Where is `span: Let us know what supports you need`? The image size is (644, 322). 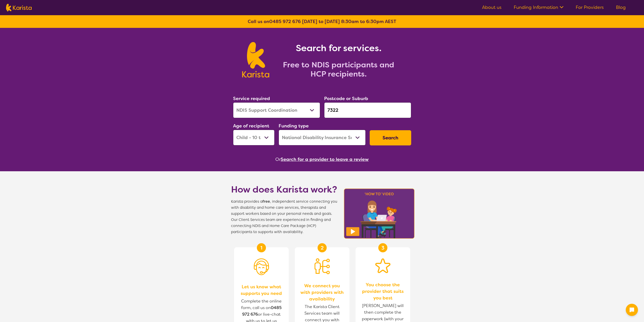
span: Let us know what supports you need is located at coordinates (262, 290).